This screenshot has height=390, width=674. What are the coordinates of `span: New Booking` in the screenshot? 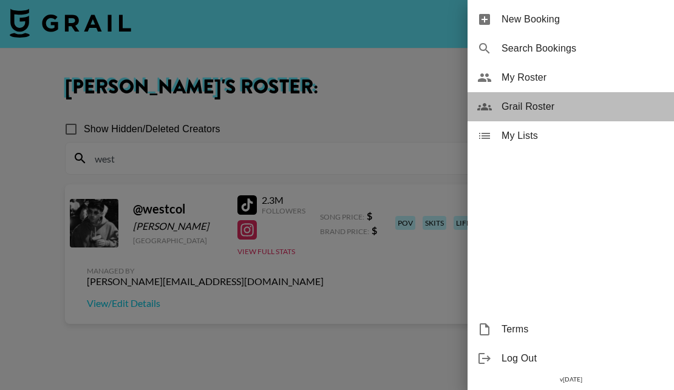 It's located at (583, 19).